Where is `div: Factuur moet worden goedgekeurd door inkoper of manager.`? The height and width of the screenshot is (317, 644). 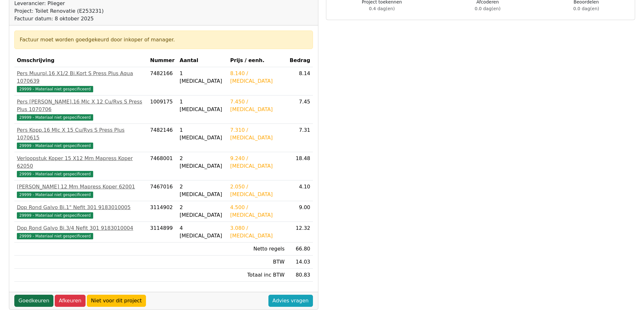
div: Factuur moet worden goedgekeurd door inkoper of manager. is located at coordinates (163, 40).